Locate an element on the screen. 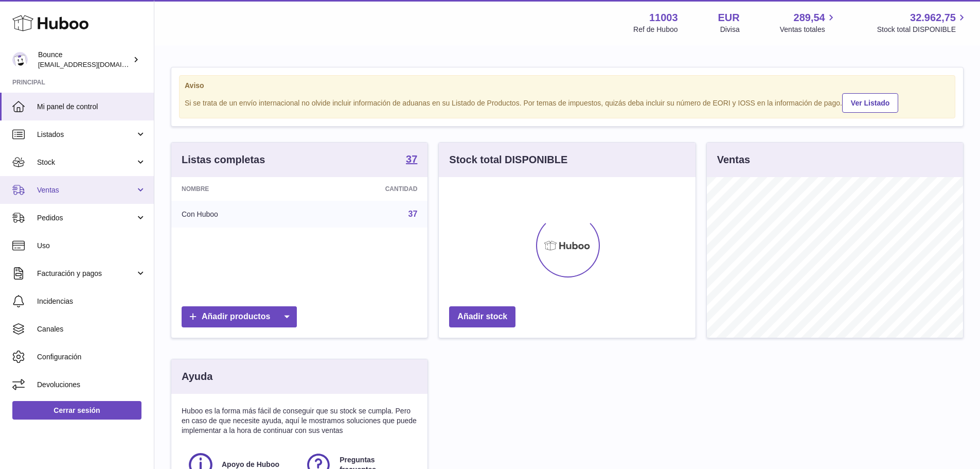 The width and height of the screenshot is (980, 469). div: Bounce is located at coordinates (84, 60).